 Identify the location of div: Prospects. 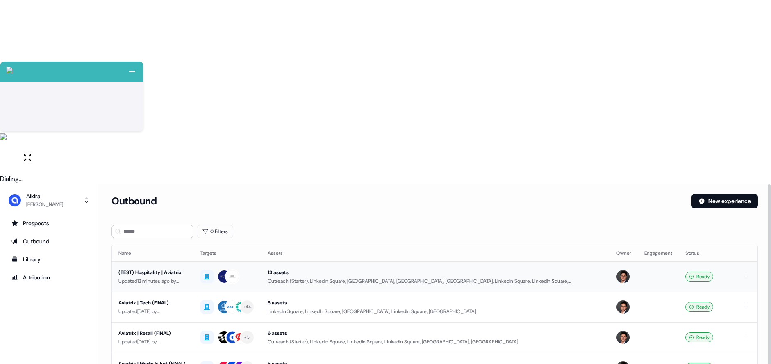
(49, 223).